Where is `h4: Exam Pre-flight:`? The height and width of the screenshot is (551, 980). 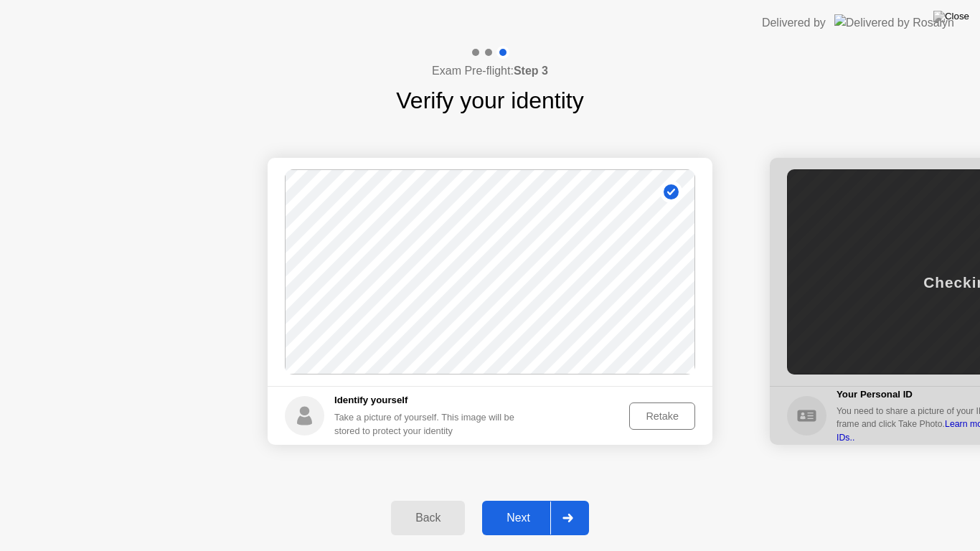
h4: Exam Pre-flight: is located at coordinates (490, 71).